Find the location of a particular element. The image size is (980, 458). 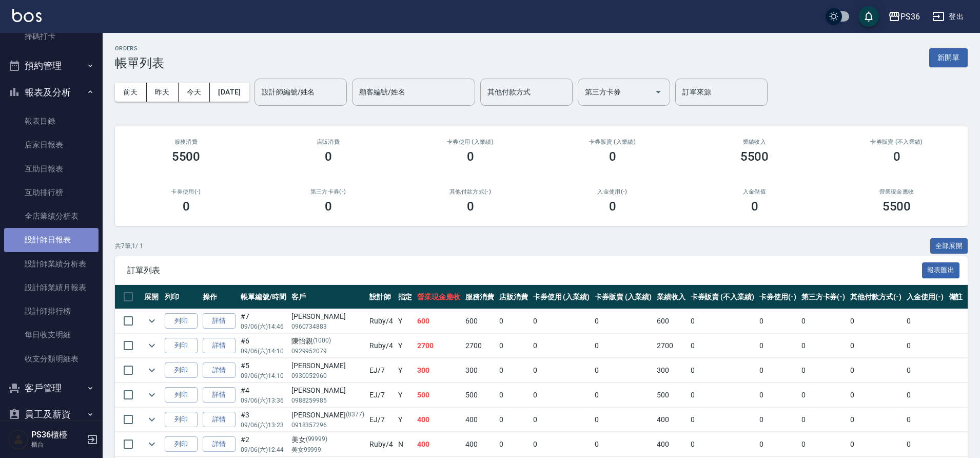

td: Ruby /4 is located at coordinates (381, 444).